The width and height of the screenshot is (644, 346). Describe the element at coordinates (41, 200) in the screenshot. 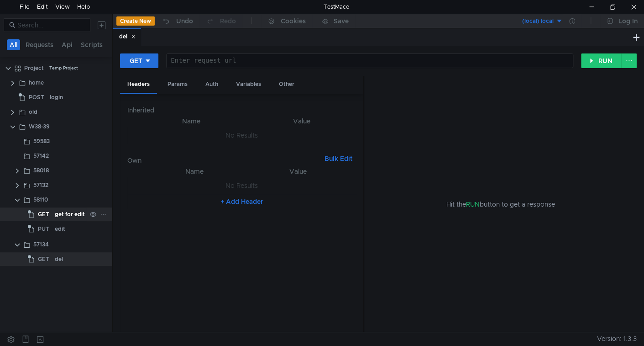

I see `div: 58110` at that location.